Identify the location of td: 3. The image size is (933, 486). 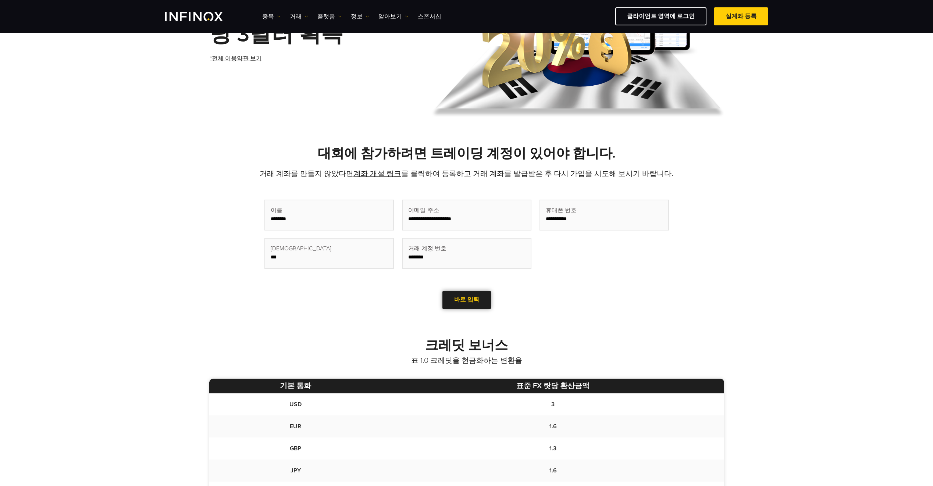
(553, 405).